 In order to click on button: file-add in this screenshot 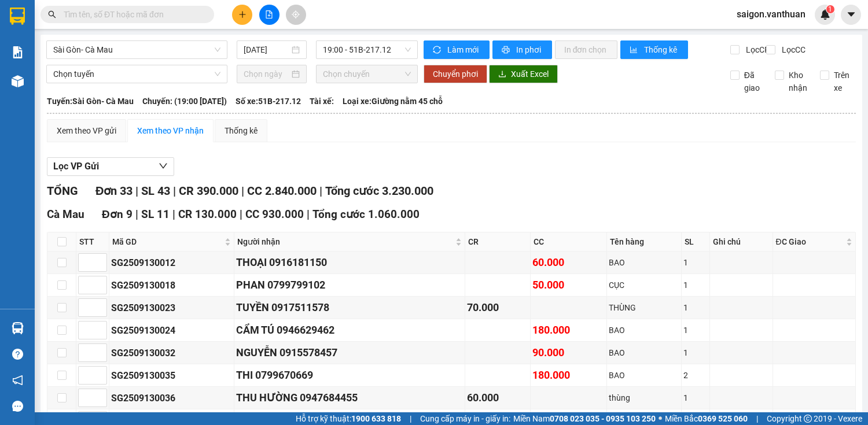, I will do `click(269, 14)`.